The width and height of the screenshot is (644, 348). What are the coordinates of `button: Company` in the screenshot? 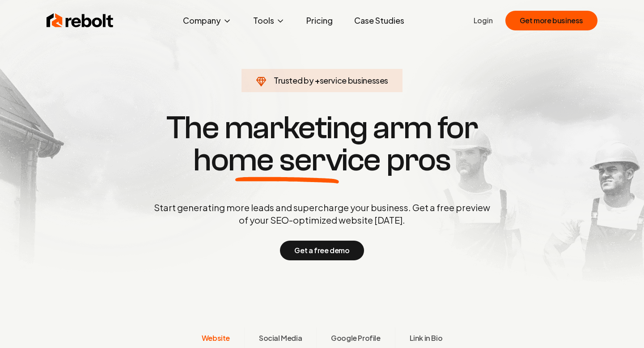 It's located at (207, 20).